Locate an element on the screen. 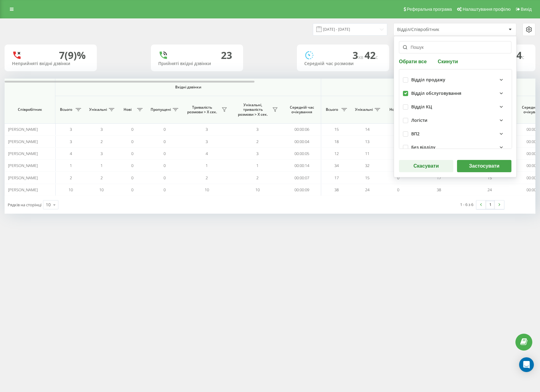 The image size is (540, 392). div: 10 is located at coordinates (48, 205).